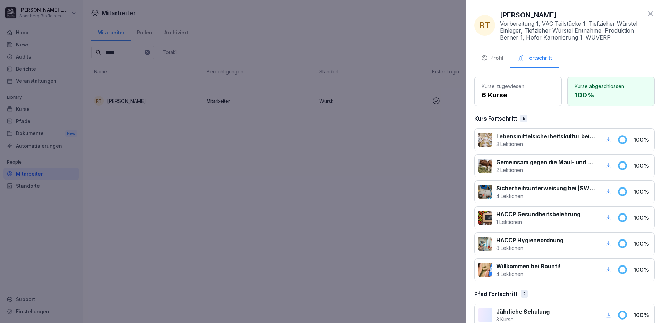 The height and width of the screenshot is (323, 663). Describe the element at coordinates (538, 214) in the screenshot. I see `p: HACCP Gesundheitsbelehrung` at that location.